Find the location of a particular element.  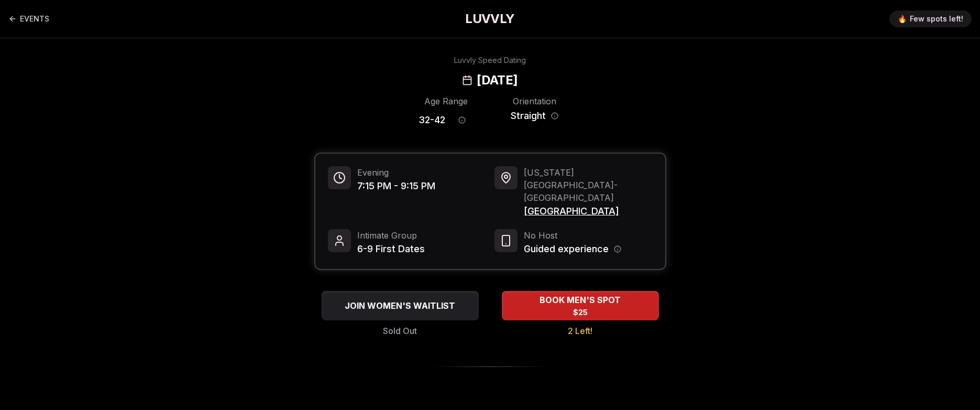

button: BOOK MEN'S SPOT - 2 Left! is located at coordinates (580, 306).